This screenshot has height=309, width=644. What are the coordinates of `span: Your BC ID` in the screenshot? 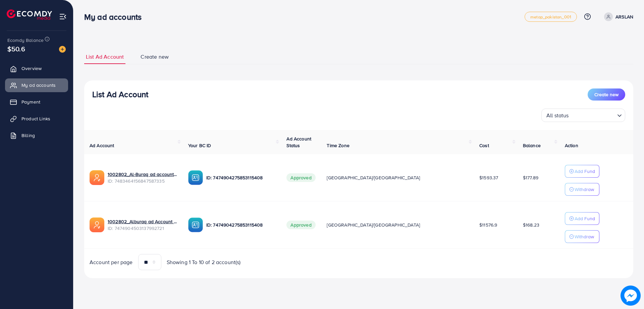 It's located at (200, 146).